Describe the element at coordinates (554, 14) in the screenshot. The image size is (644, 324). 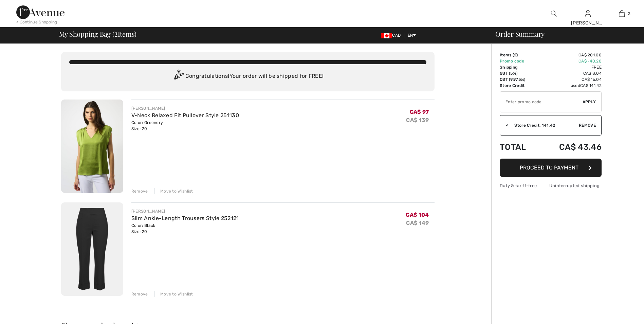
I see `img: search the website` at that location.